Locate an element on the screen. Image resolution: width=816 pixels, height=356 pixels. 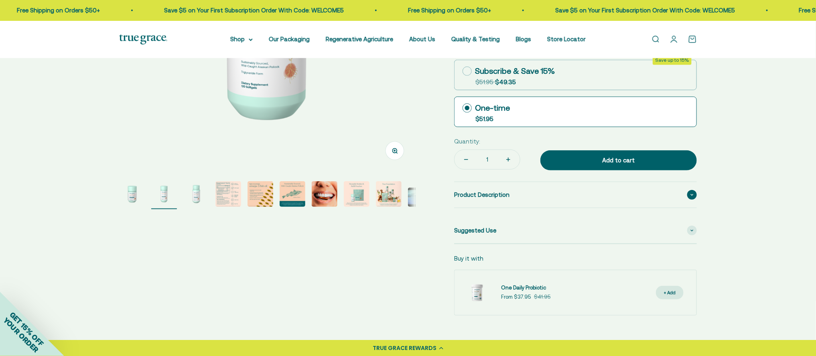
a: About Us is located at coordinates (422, 39).